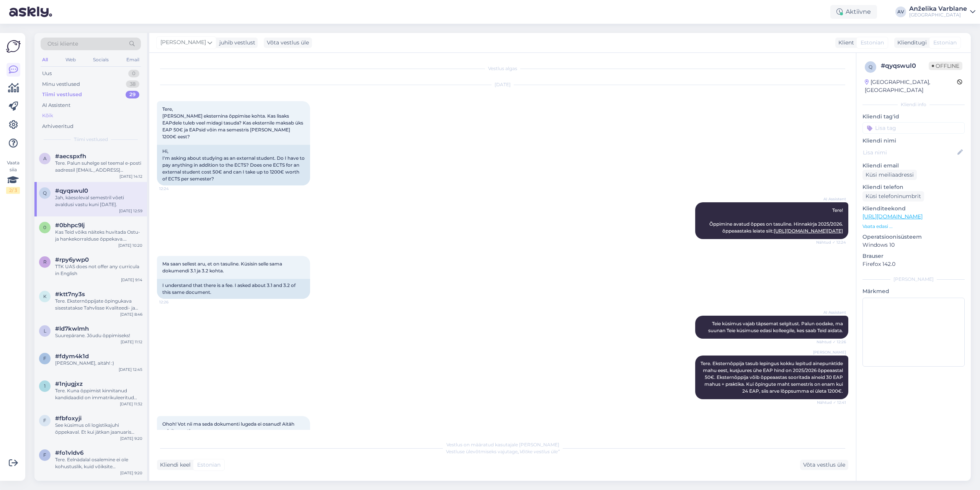 The width and height of the screenshot is (980, 490). What do you see at coordinates (288, 43) in the screenshot?
I see `div: Võta vestlus üle` at bounding box center [288, 43].